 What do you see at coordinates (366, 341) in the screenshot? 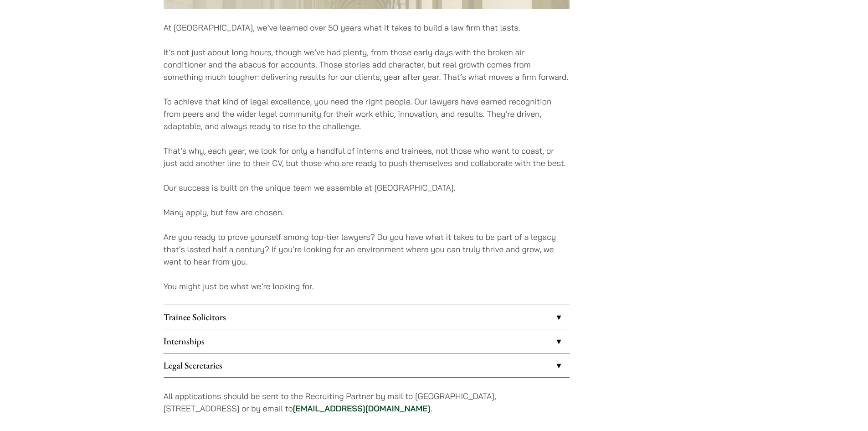
I see `a: Internships` at bounding box center [366, 341].